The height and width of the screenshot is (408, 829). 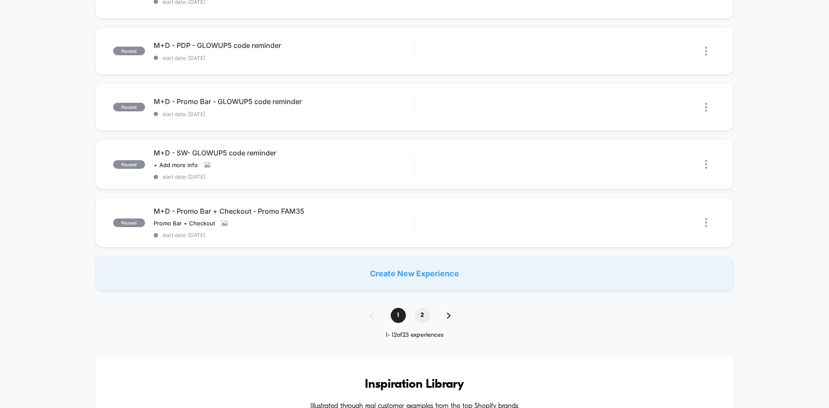 What do you see at coordinates (448, 315) in the screenshot?
I see `img: pagination forward` at bounding box center [448, 315].